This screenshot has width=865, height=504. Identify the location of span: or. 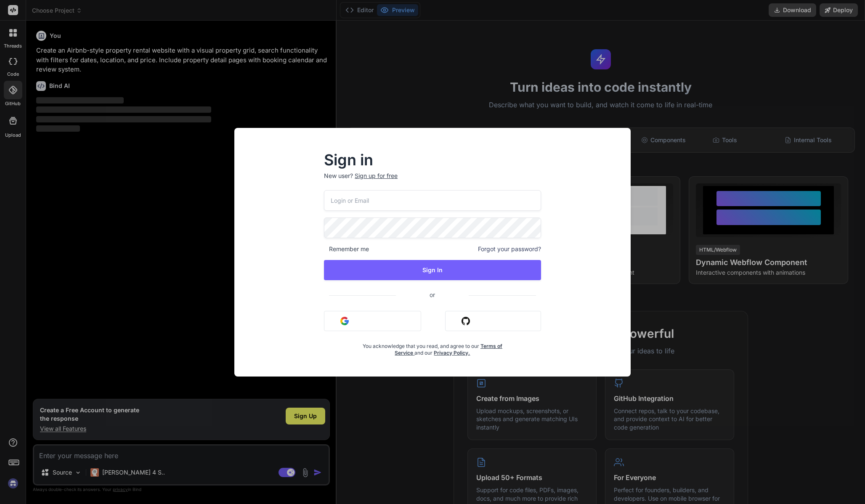
(432, 295).